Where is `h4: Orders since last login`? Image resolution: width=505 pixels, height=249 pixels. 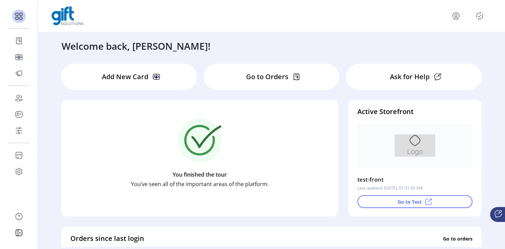
h4: Orders since last login is located at coordinates (107, 239).